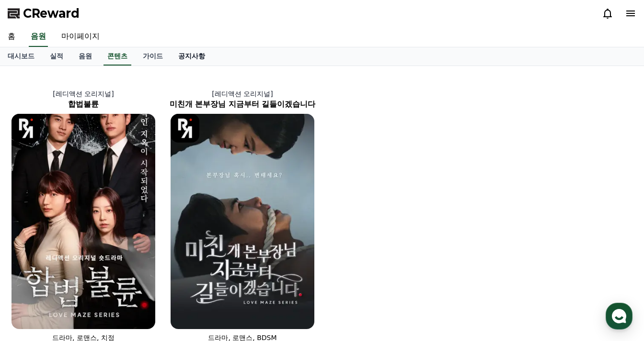  Describe the element at coordinates (93, 274) in the screenshot. I see `a: 대화` at that location.